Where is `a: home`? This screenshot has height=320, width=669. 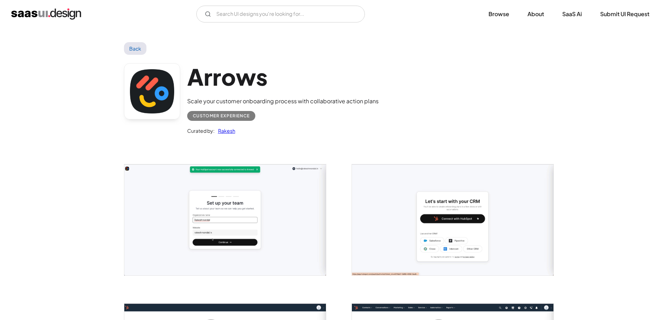 a: home is located at coordinates (46, 14).